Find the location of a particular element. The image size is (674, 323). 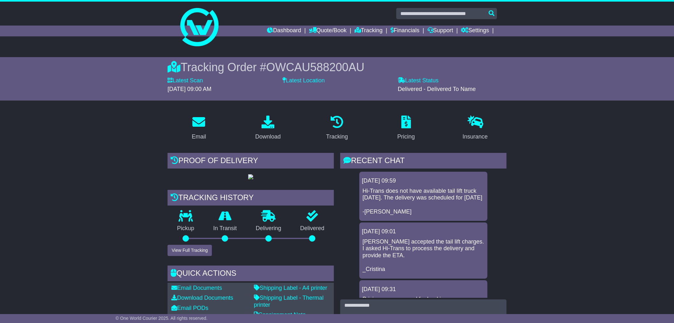

div: Email is located at coordinates (199, 136).